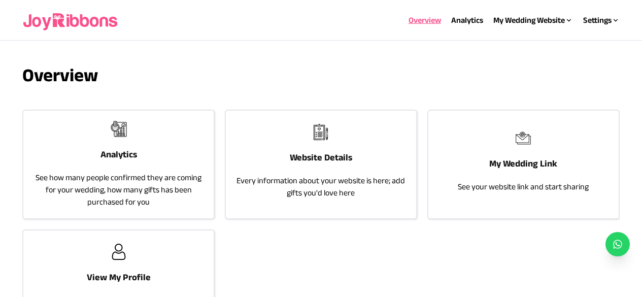  Describe the element at coordinates (321, 187) in the screenshot. I see `p: Every information about your website is here; add gifts you'd love here` at that location.